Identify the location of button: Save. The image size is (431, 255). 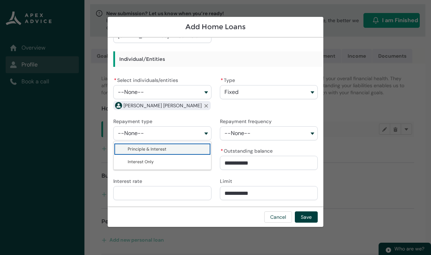
(306, 217).